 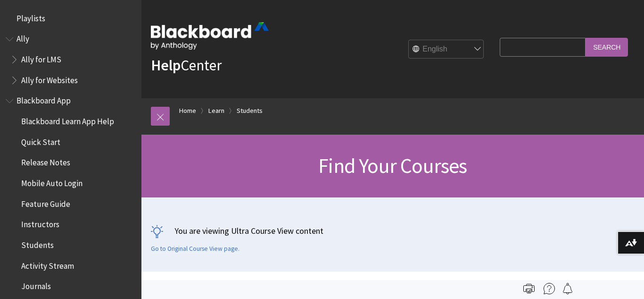 I want to click on span: Feature Guide, so click(x=46, y=202).